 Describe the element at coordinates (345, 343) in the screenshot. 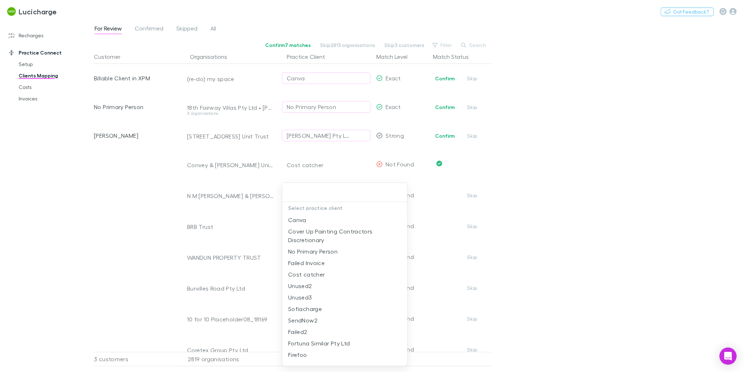

I see `li: Fortuna Similar Pty Ltd` at that location.